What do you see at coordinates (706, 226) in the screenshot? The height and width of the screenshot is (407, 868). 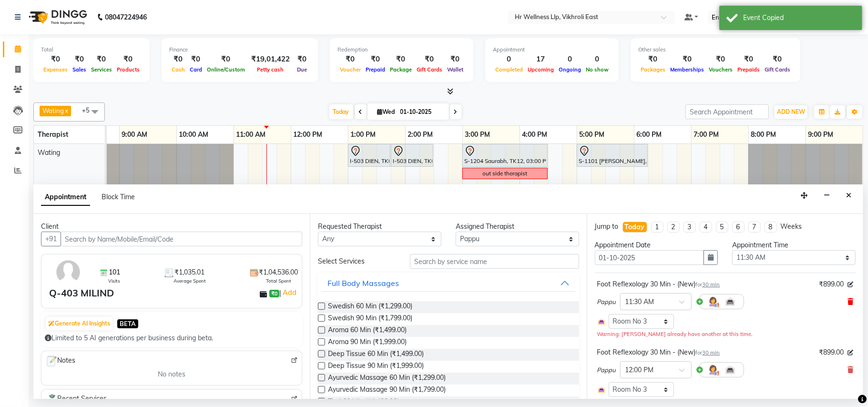 I see `li: 4` at bounding box center [706, 226].